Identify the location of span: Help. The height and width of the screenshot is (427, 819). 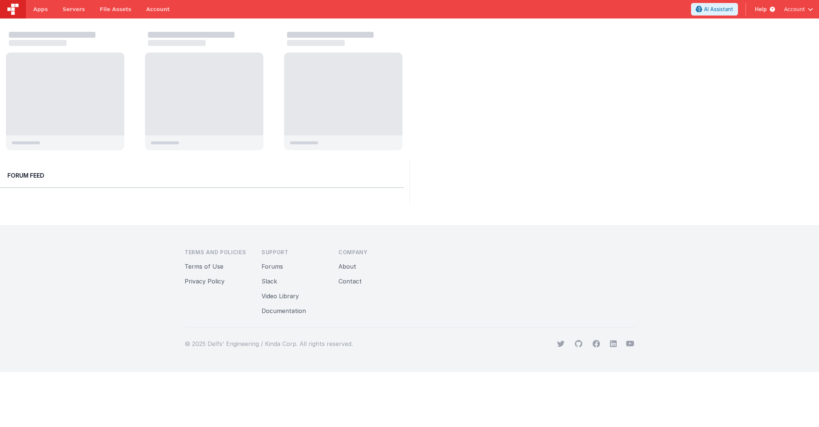
(761, 9).